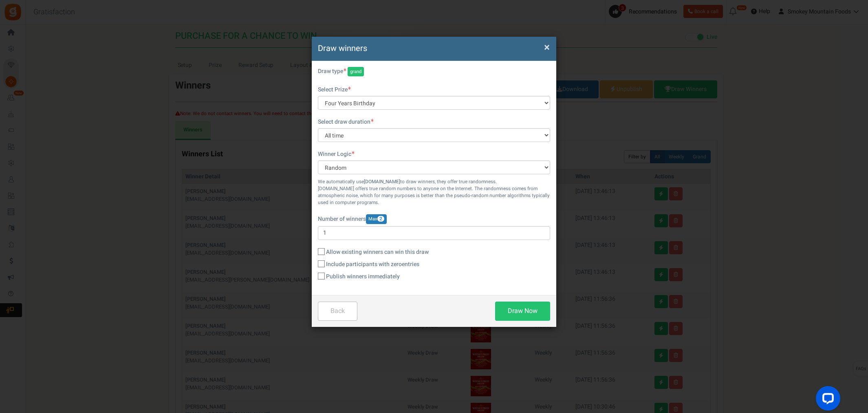 This screenshot has width=868, height=413. I want to click on button: Close, so click(547, 48).